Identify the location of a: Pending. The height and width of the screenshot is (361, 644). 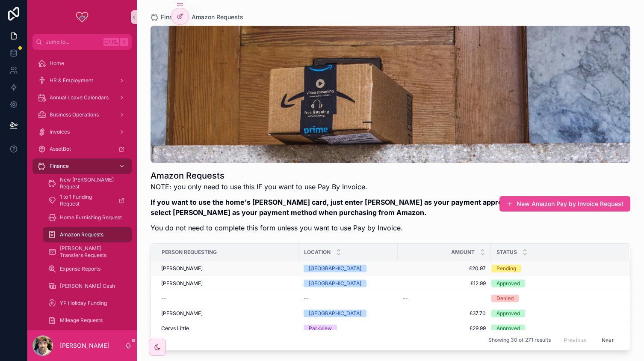
(555, 268).